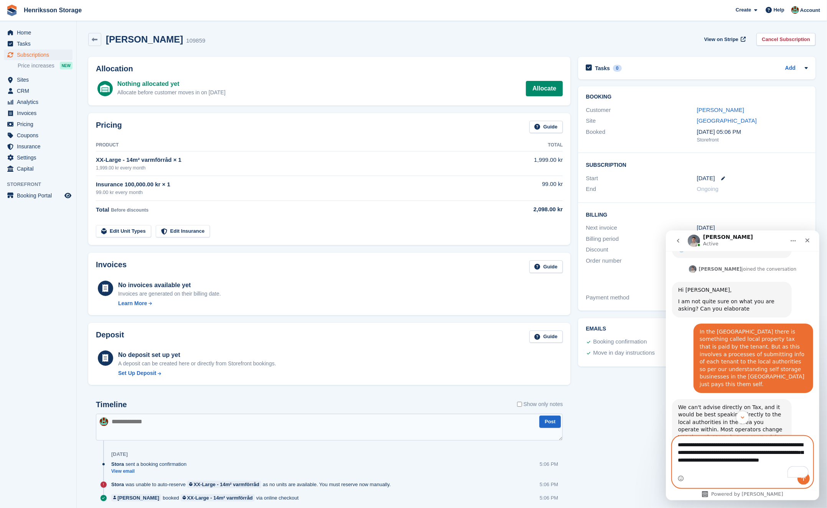  I want to click on a: View email, so click(151, 471).